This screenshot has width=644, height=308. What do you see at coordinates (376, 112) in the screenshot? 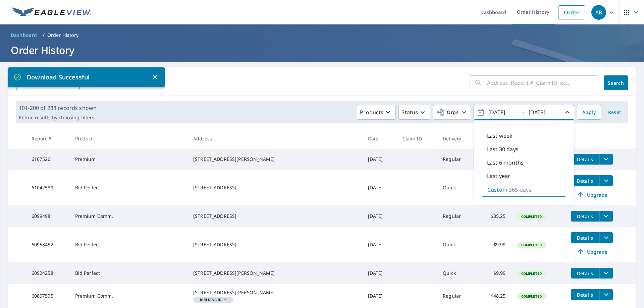
I see `button: Products` at bounding box center [376, 112].